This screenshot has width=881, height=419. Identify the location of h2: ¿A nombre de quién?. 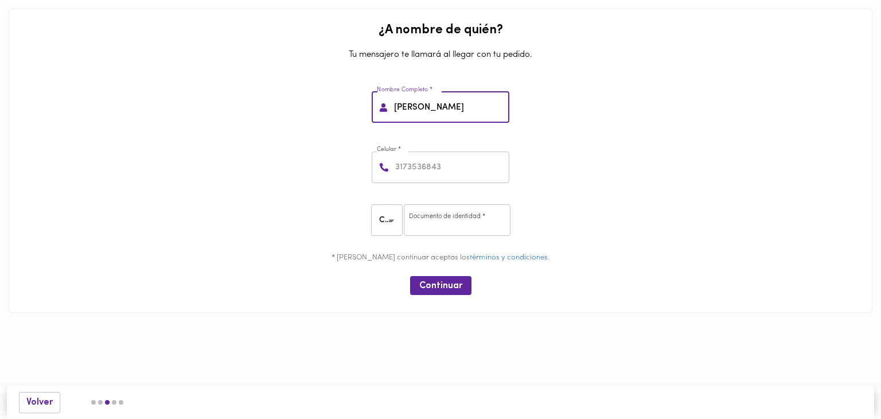
(440, 30).